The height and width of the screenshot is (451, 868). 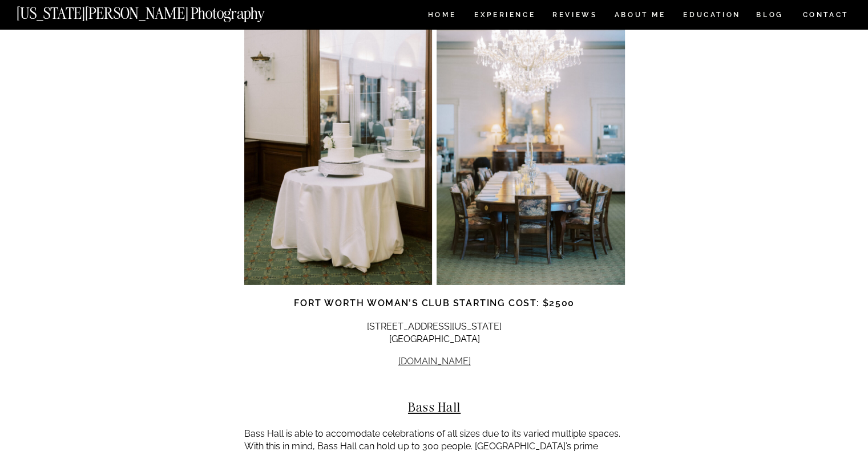 I want to click on a: HOME, so click(x=441, y=16).